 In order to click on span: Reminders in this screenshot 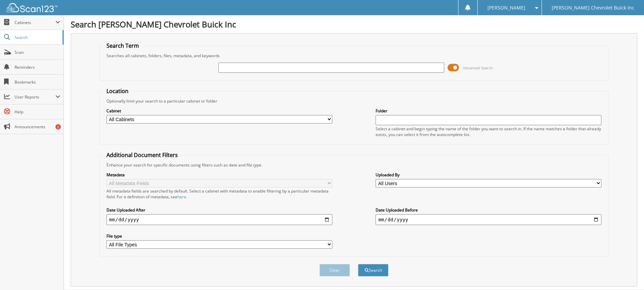, I will do `click(37, 67)`.